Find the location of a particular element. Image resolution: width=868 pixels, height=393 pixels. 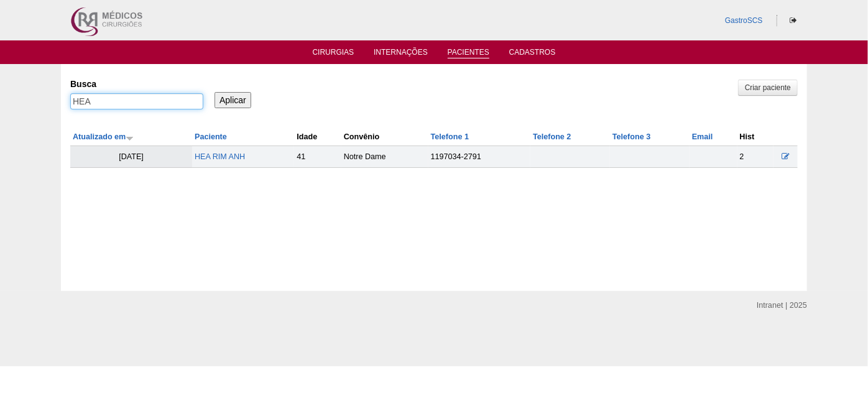

th: Hist is located at coordinates (756, 137).